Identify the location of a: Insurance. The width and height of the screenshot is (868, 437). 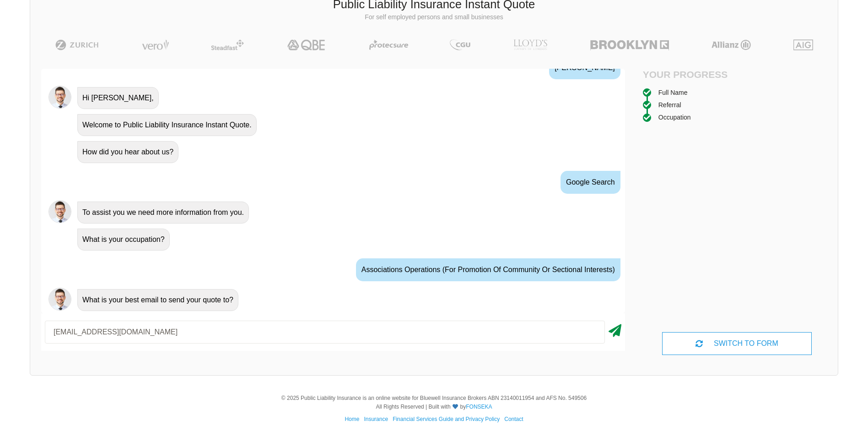
(376, 419).